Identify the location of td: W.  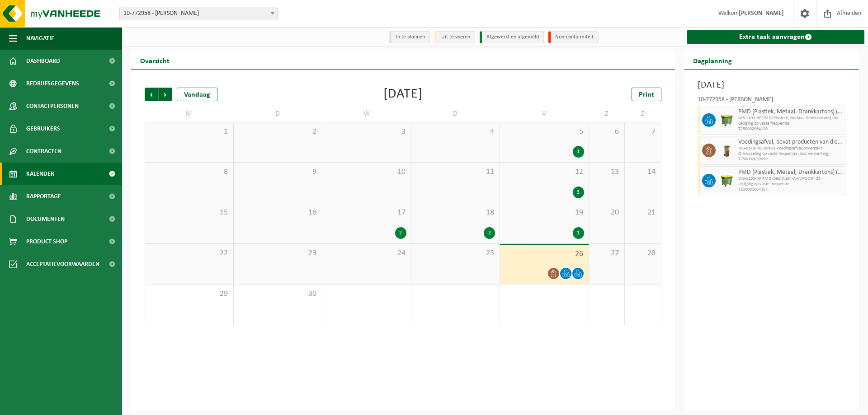
(366, 114).